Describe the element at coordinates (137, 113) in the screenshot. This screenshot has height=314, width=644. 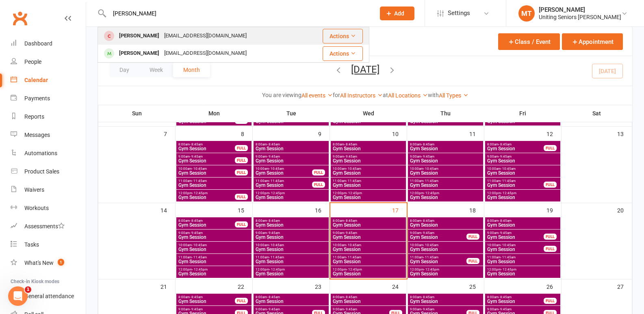
I see `th: Sun` at that location.